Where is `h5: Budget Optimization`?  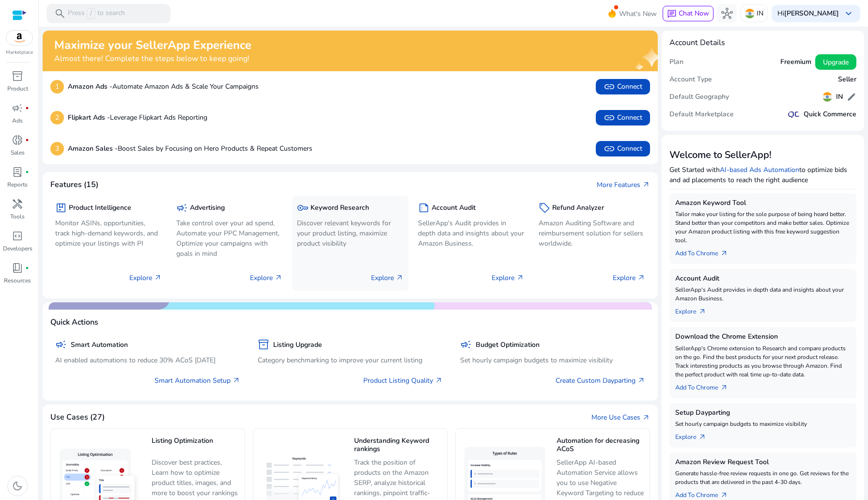
h5: Budget Optimization is located at coordinates (507, 345).